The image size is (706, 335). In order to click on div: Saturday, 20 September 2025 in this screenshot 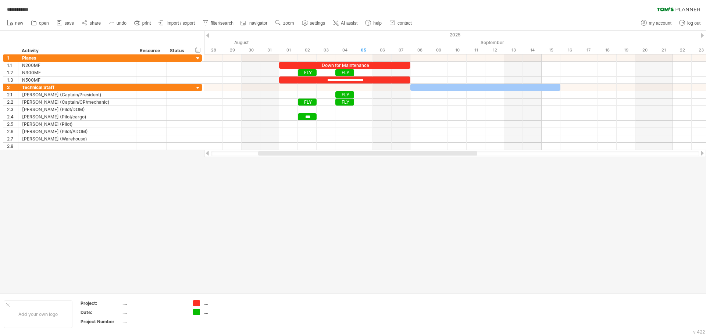, I will do `click(645, 50)`.